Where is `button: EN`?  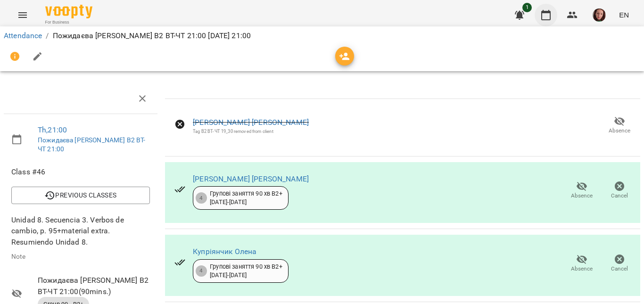 button: EN is located at coordinates (623, 15).